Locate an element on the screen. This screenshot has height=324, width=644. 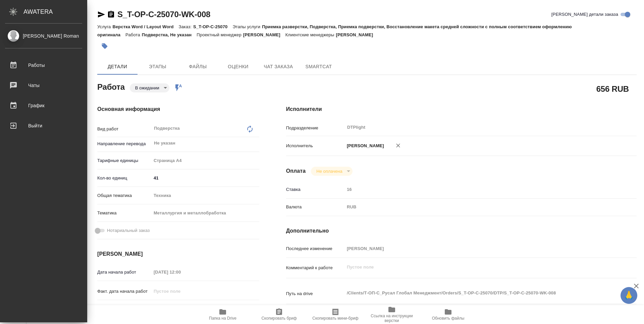
span: Нотариальный заказ is located at coordinates (128, 230).